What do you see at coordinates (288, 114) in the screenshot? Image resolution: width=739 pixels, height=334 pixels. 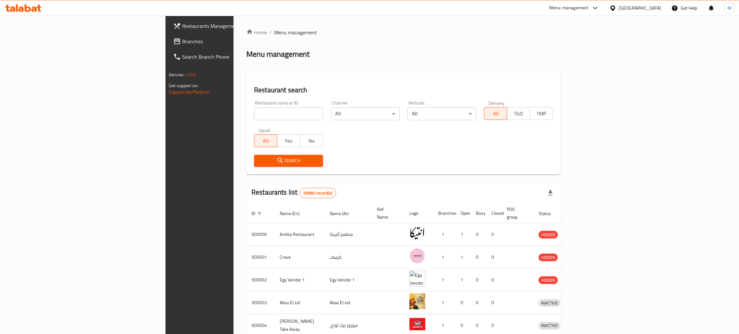 I see `input: Search for restaurant name or ID..` at bounding box center [288, 114].